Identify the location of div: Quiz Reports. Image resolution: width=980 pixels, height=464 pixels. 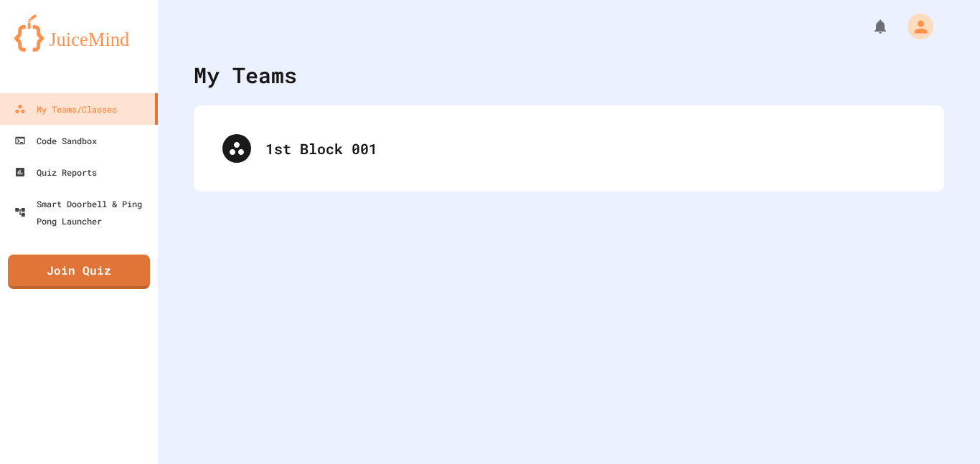
(55, 172).